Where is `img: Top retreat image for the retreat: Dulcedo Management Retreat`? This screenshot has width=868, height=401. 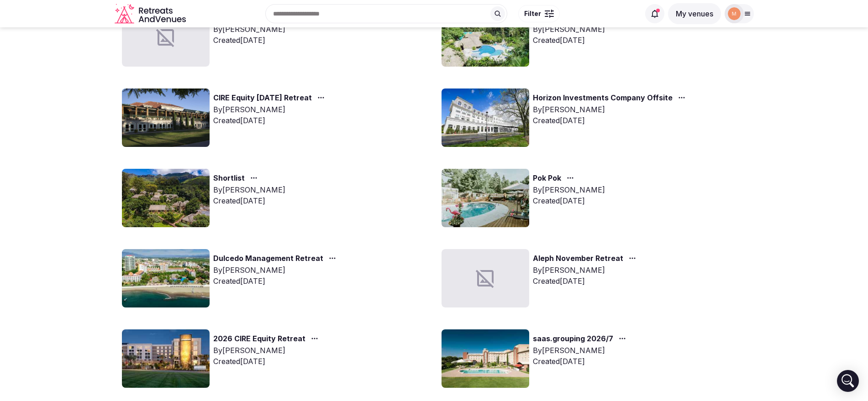 img: Top retreat image for the retreat: Dulcedo Management Retreat is located at coordinates (166, 278).